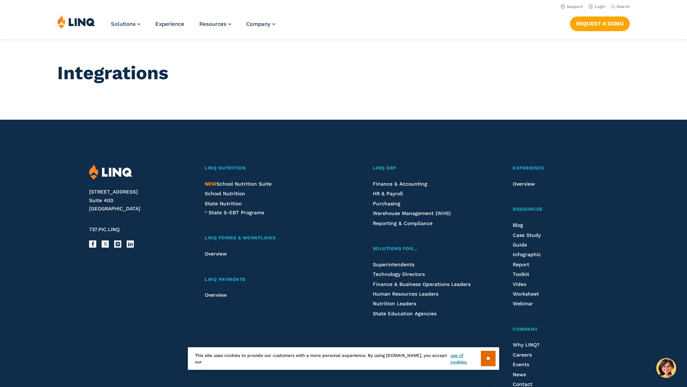 The width and height of the screenshot is (687, 387). Describe the element at coordinates (240, 237) in the screenshot. I see `span: LINQ Forms & Workflows` at that location.